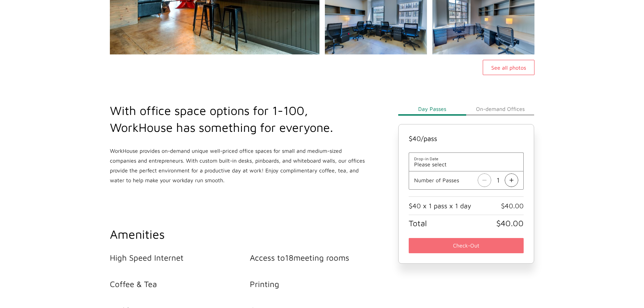  I want to click on button: See all photos, so click(508, 67).